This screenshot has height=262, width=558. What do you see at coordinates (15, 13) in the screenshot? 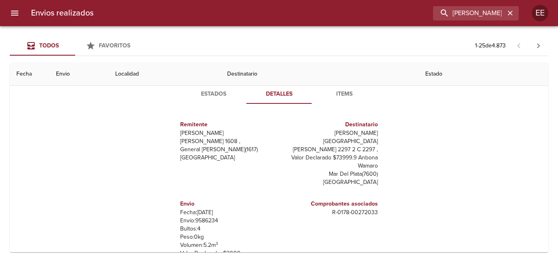
I see `button: menu` at bounding box center [15, 13].